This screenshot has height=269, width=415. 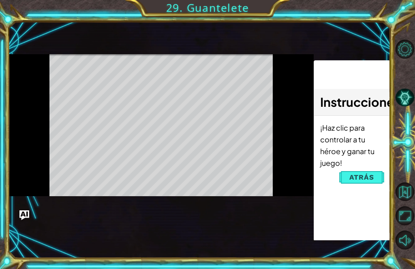 I want to click on button: Sonido apagado, so click(x=404, y=240).